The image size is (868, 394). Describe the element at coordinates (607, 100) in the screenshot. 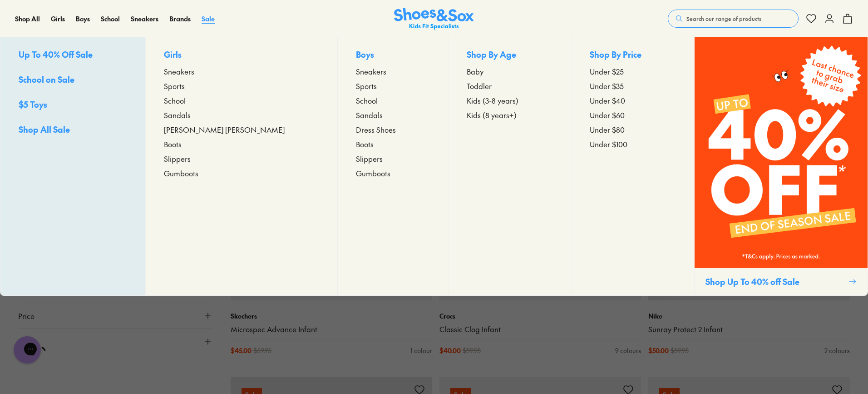

I see `span: Under $40` at that location.